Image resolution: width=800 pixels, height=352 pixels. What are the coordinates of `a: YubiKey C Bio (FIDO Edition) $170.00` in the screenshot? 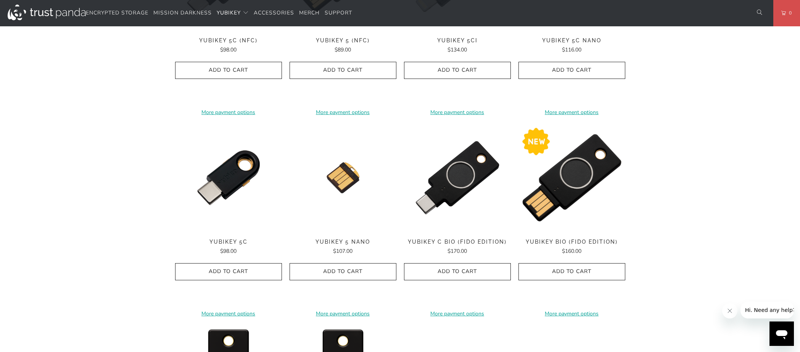 It's located at (457, 247).